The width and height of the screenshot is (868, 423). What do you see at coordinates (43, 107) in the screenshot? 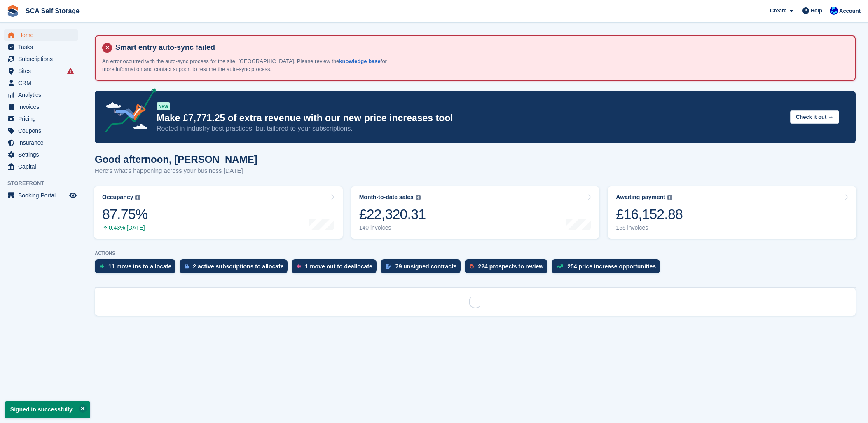
I see `span: Invoices` at bounding box center [43, 107].